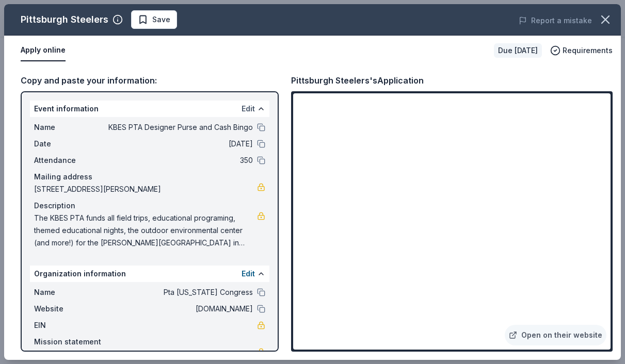 This screenshot has height=364, width=625. Describe the element at coordinates (150, 206) in the screenshot. I see `div: Description` at that location.